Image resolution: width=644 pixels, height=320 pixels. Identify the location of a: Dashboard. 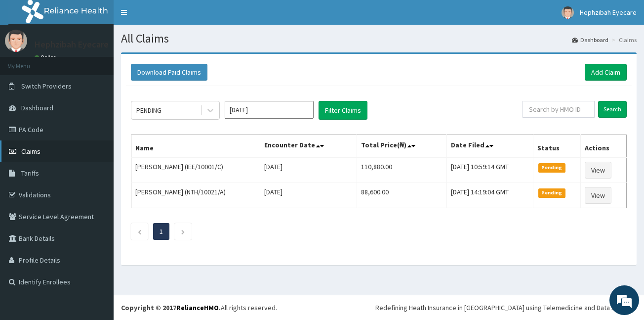
(590, 39).